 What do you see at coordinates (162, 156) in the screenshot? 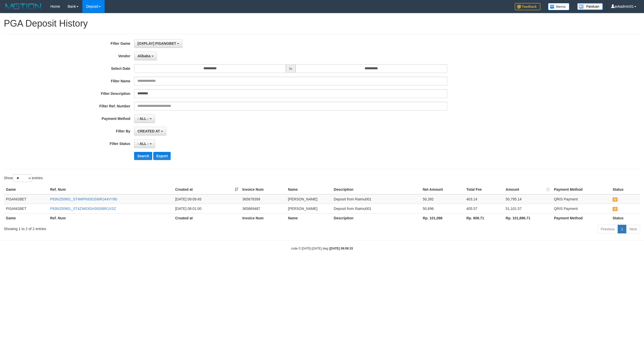
I see `button: Export` at bounding box center [162, 156].